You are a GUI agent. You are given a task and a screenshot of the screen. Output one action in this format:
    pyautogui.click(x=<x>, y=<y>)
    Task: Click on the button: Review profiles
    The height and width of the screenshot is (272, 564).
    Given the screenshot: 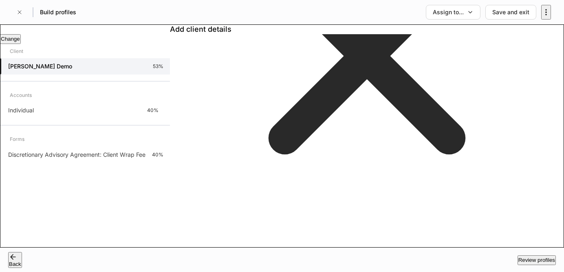 What is the action you would take?
    pyautogui.click(x=536, y=260)
    